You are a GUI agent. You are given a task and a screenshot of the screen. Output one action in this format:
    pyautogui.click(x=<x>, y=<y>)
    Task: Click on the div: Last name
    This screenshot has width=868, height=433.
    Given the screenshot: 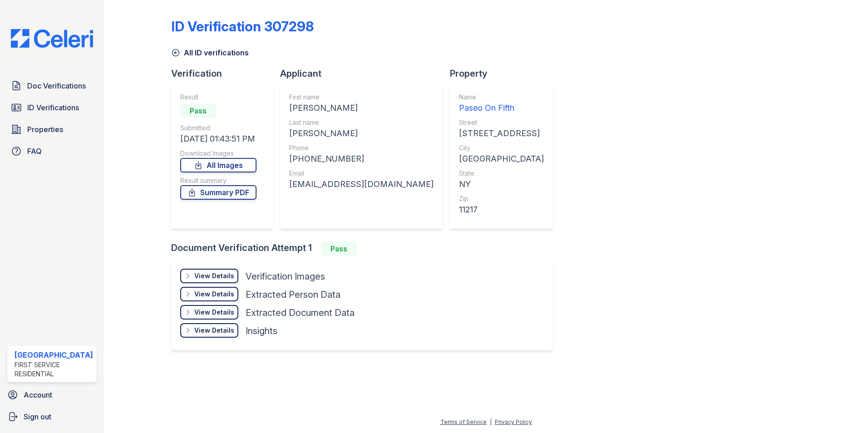 What is the action you would take?
    pyautogui.click(x=362, y=123)
    